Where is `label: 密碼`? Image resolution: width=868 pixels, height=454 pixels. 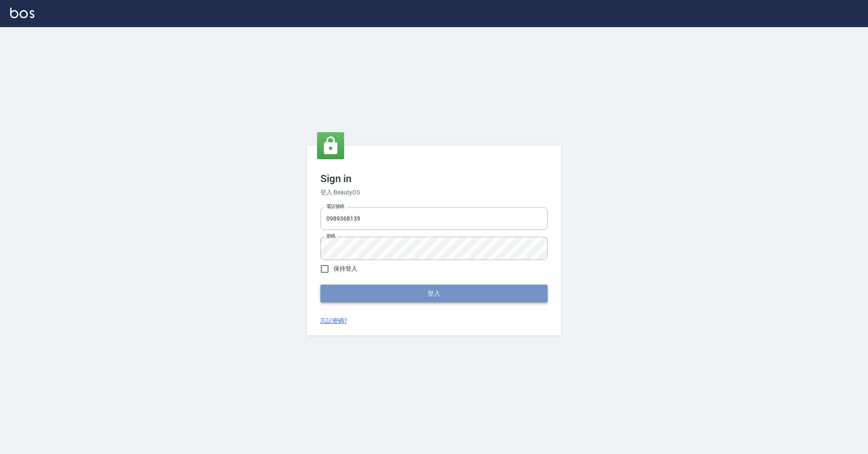 label: 密碼 is located at coordinates (331, 236).